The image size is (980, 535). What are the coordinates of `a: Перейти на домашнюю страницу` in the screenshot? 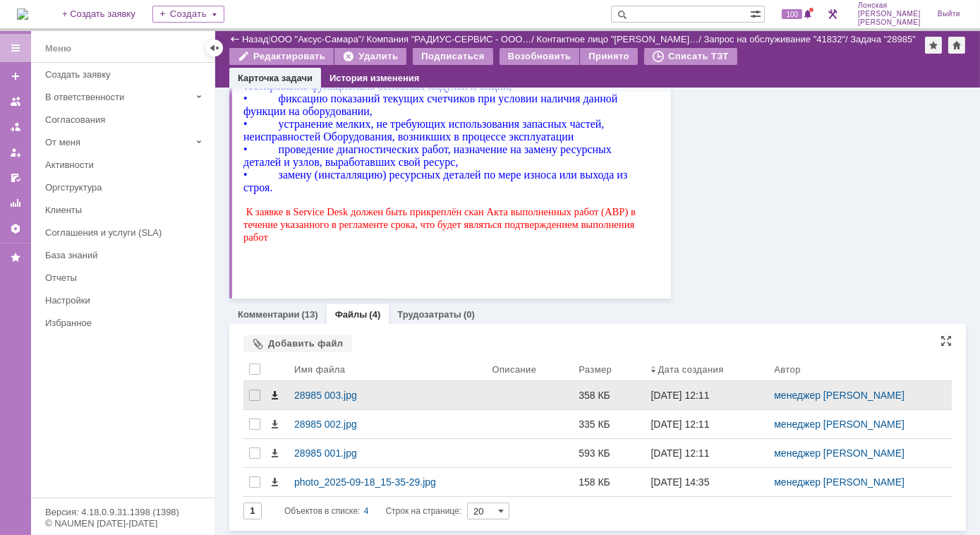 It's located at (23, 14).